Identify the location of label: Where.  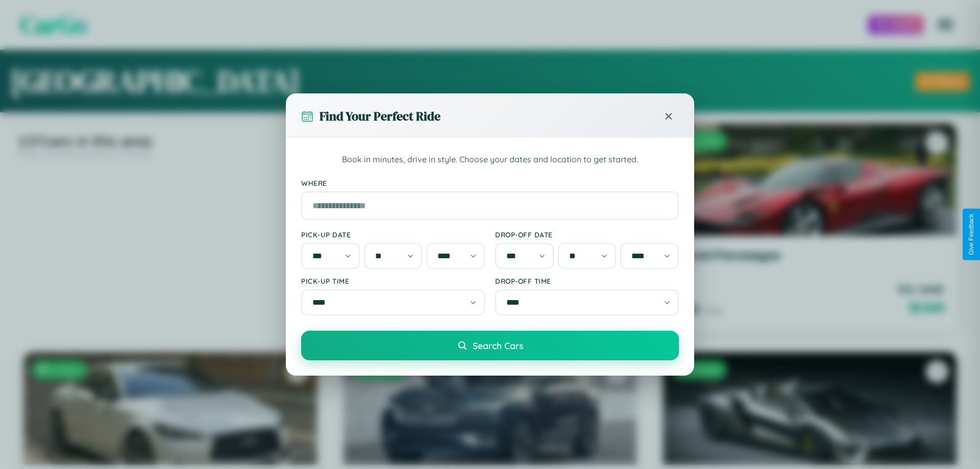
(490, 183).